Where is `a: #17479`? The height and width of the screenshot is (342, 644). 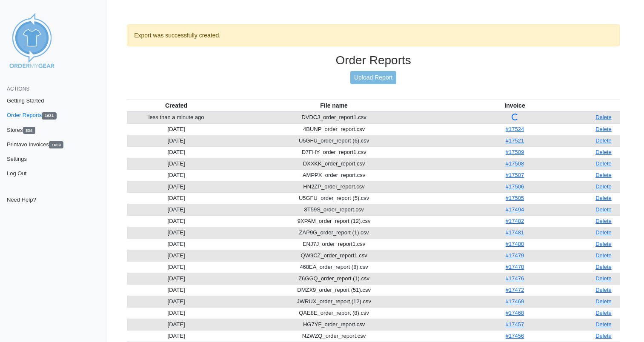
a: #17479 is located at coordinates (515, 255).